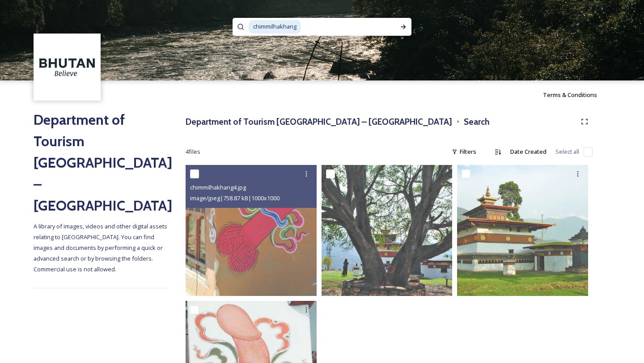 The width and height of the screenshot is (644, 363). What do you see at coordinates (528, 152) in the screenshot?
I see `div: Date Created` at bounding box center [528, 152].